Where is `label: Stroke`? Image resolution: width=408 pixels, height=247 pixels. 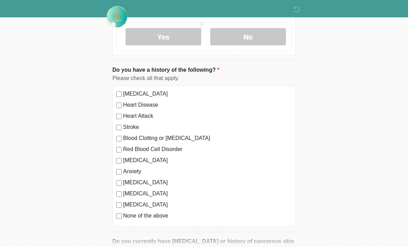
label: Stroke is located at coordinates (207, 127).